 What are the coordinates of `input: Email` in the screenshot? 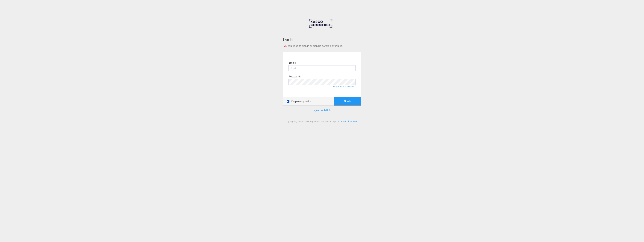 It's located at (322, 68).